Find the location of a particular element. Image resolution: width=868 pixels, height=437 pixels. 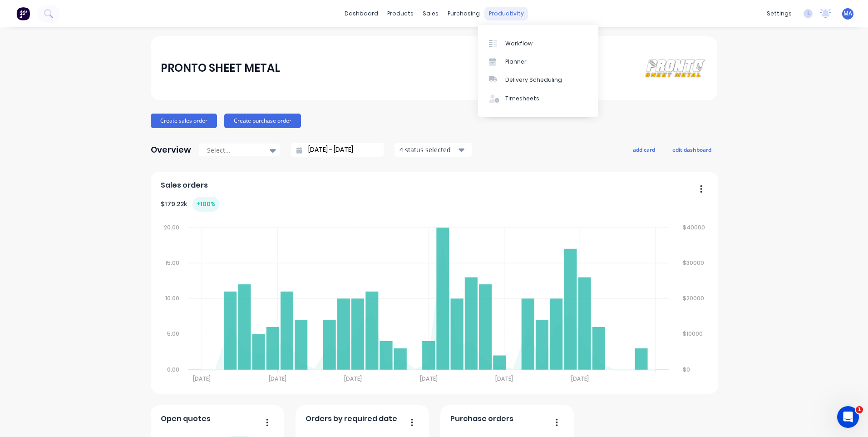

div: Planner is located at coordinates (515, 62).